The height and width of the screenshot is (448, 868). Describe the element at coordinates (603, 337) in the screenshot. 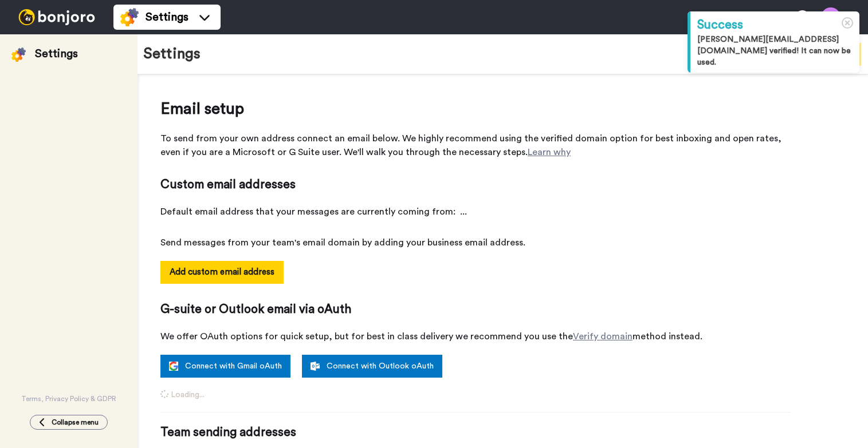

I see `a: Verify domain` at that location.